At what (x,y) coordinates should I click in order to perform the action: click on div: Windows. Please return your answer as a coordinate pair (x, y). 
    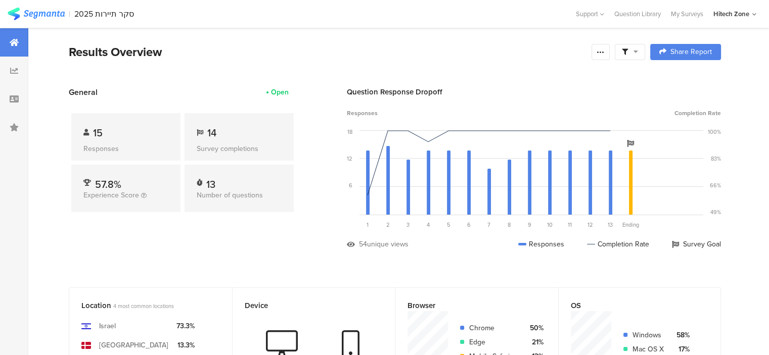
    Looking at the image, I should click on (648, 335).